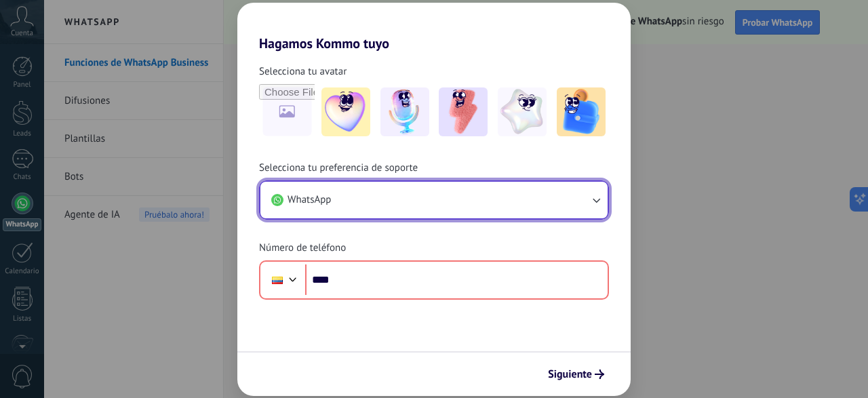 The height and width of the screenshot is (398, 868). What do you see at coordinates (434, 27) in the screenshot?
I see `h2: Hagamos Kommo tuyo` at bounding box center [434, 27].